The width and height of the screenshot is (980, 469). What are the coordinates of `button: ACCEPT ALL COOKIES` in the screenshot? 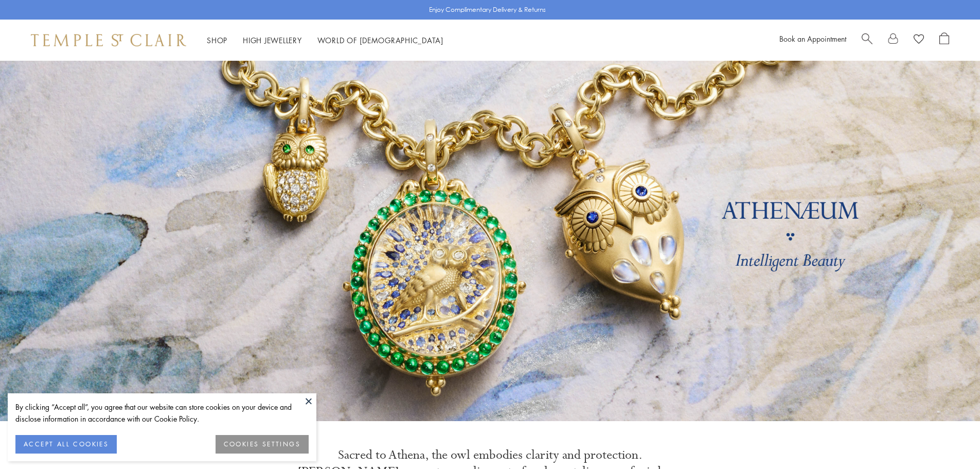 It's located at (66, 444).